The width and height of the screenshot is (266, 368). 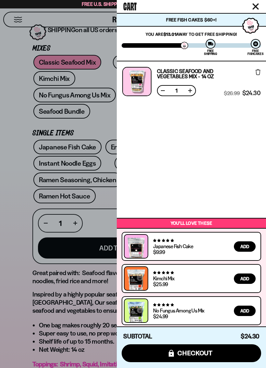 What do you see at coordinates (210, 52) in the screenshot?
I see `div: Free Shipping` at bounding box center [210, 52].